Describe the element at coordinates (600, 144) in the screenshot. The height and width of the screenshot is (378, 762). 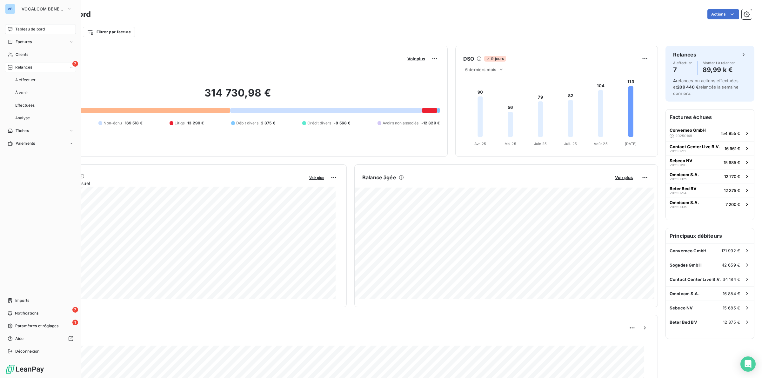
I see `tspan: Août 25` at that location.